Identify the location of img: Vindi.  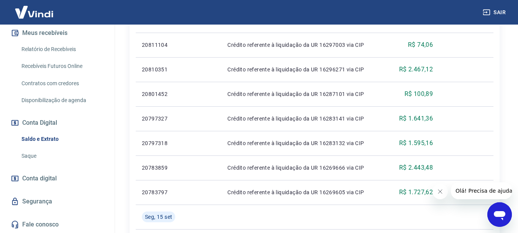
(34, 12).